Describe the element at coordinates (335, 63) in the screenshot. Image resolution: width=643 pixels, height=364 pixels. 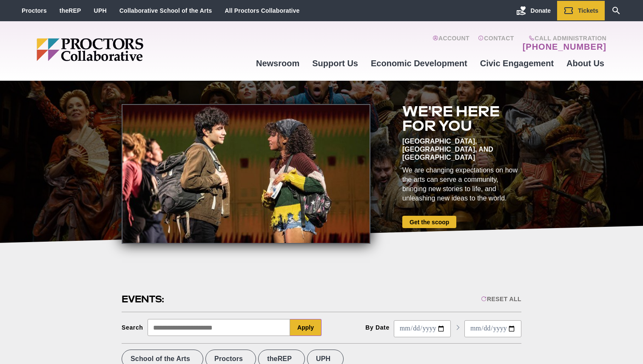
I see `a: Support Us` at that location.